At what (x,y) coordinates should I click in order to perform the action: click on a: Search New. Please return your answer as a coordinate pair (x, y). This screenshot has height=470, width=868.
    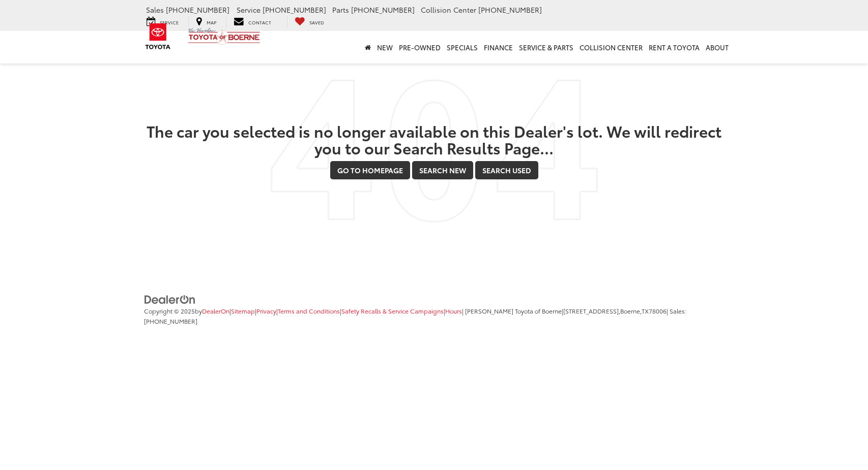
    Looking at the image, I should click on (443, 170).